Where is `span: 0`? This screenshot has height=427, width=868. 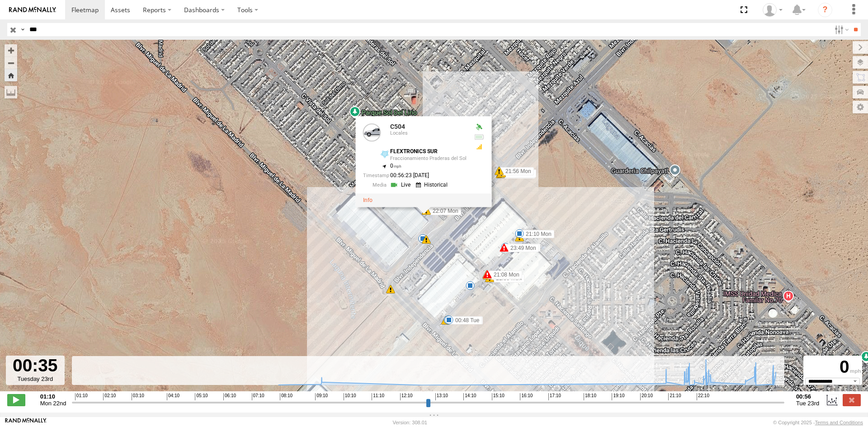 span: 0 is located at coordinates (396, 165).